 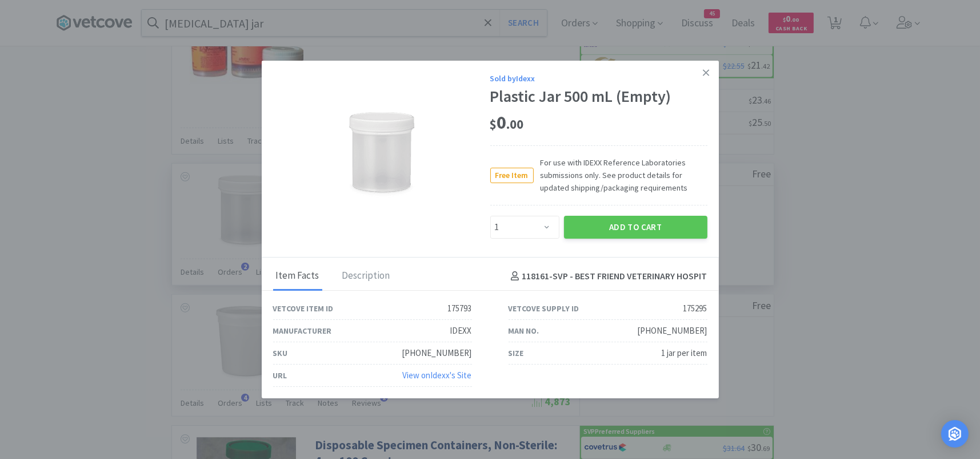 I want to click on div: 175295, so click(x=695, y=308).